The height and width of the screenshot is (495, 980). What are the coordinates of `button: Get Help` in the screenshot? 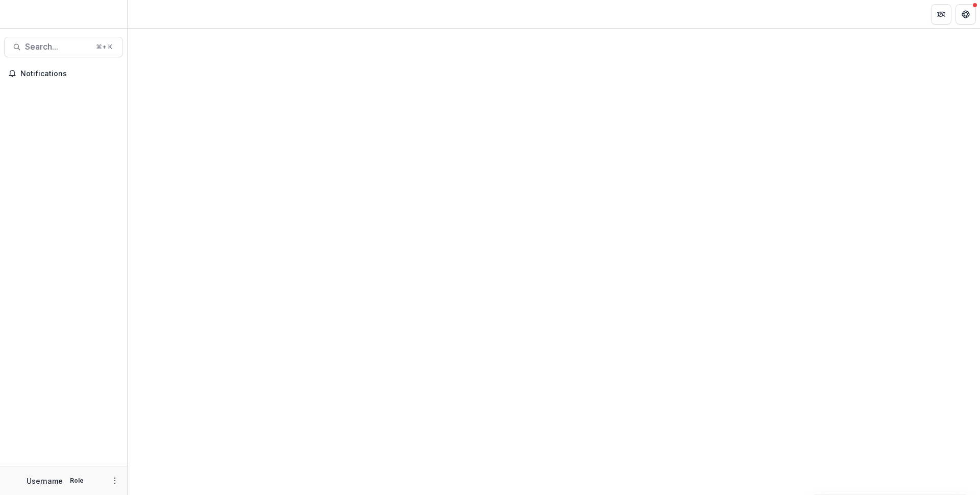 It's located at (966, 14).